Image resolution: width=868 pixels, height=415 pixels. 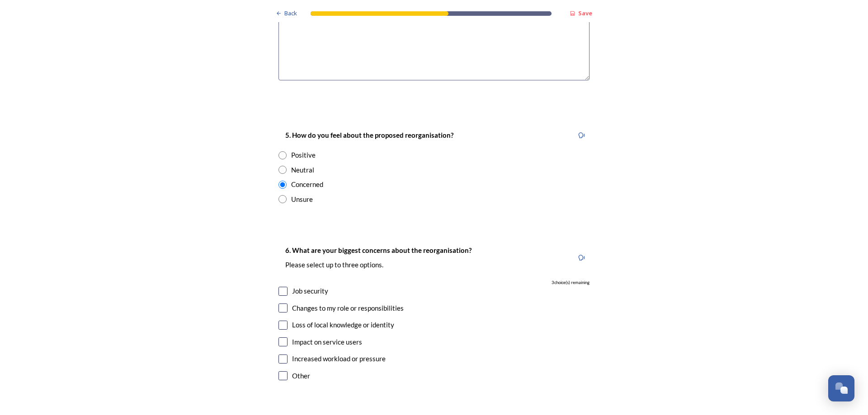 What do you see at coordinates (570, 283) in the screenshot?
I see `span: 3 choice(s) remaining` at bounding box center [570, 283].